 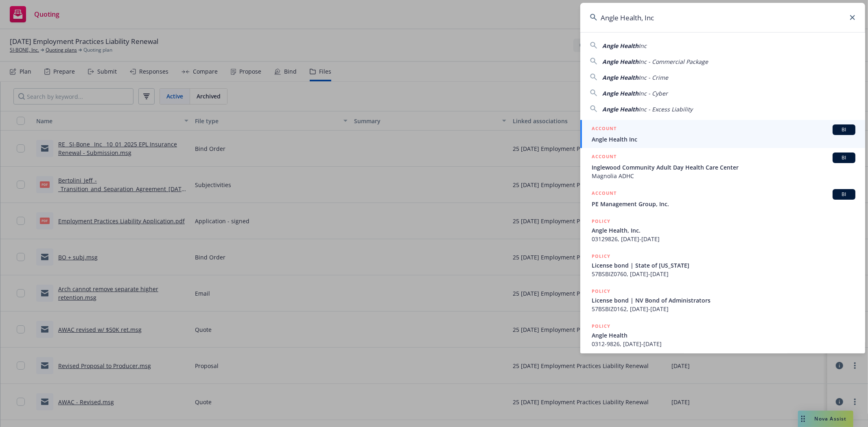 I want to click on a: ACCOUNTBIInglewood Community Adult Day Health Care CenterMagnolia ADHC, so click(x=723, y=166).